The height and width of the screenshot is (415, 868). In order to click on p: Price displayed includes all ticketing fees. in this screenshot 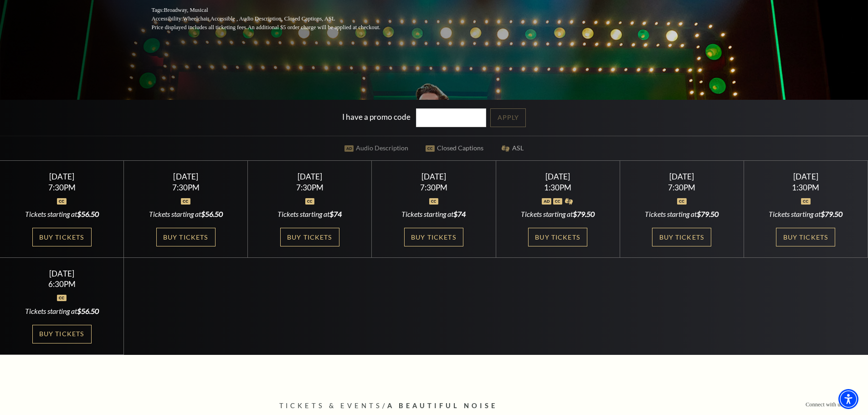, I will do `click(277, 27)`.